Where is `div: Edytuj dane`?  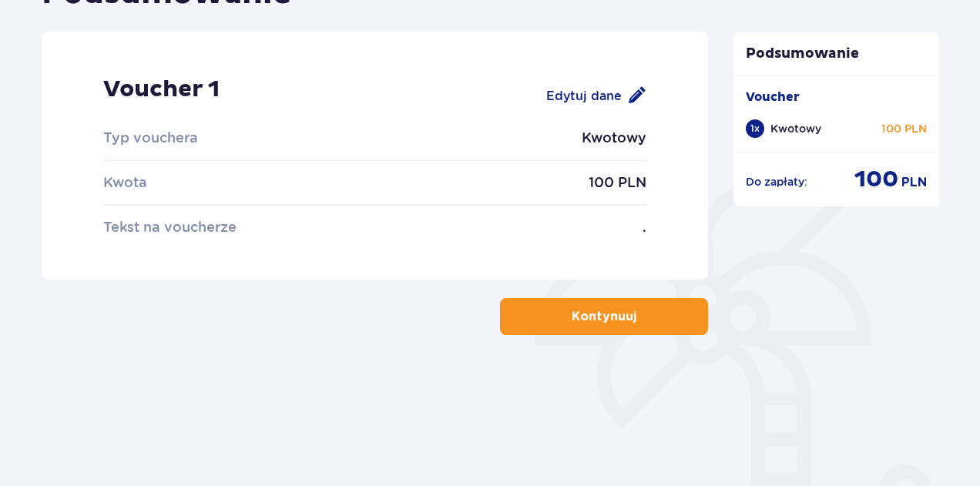 div: Edytuj dane is located at coordinates (596, 96).